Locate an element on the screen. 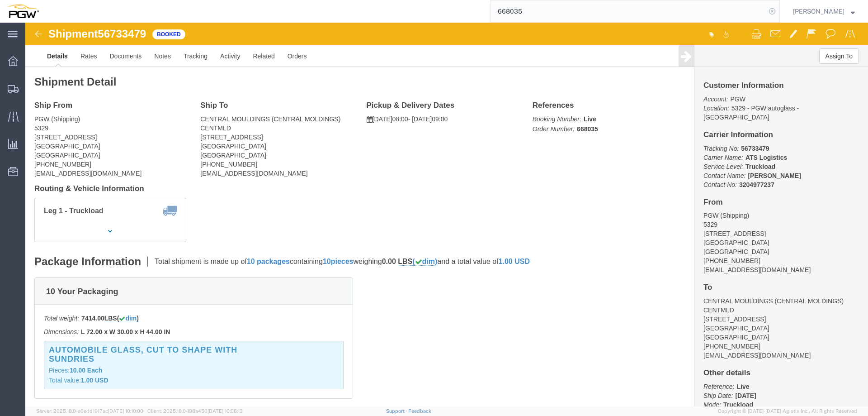  span: Phillip Thornton is located at coordinates (819, 12).